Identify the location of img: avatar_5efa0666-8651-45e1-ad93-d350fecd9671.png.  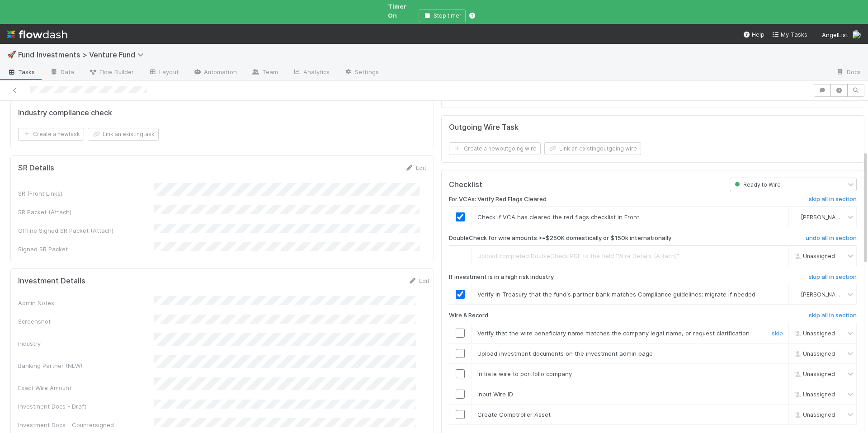
(796, 217).